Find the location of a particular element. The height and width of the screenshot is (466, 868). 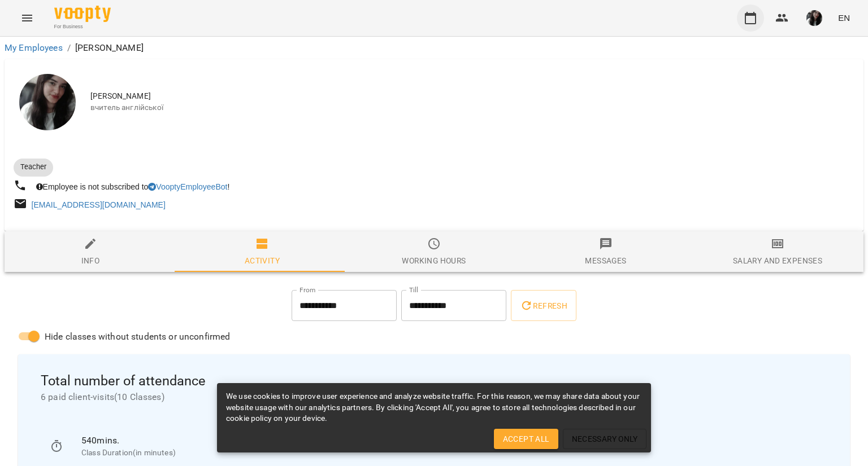

a: VooptyEmployeeBot is located at coordinates (187, 187).